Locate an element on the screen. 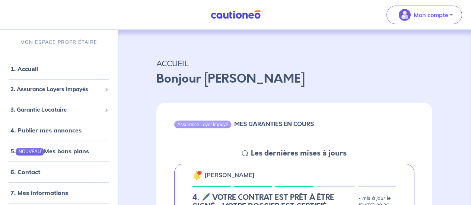  div: 1. Accueil is located at coordinates (59, 69).